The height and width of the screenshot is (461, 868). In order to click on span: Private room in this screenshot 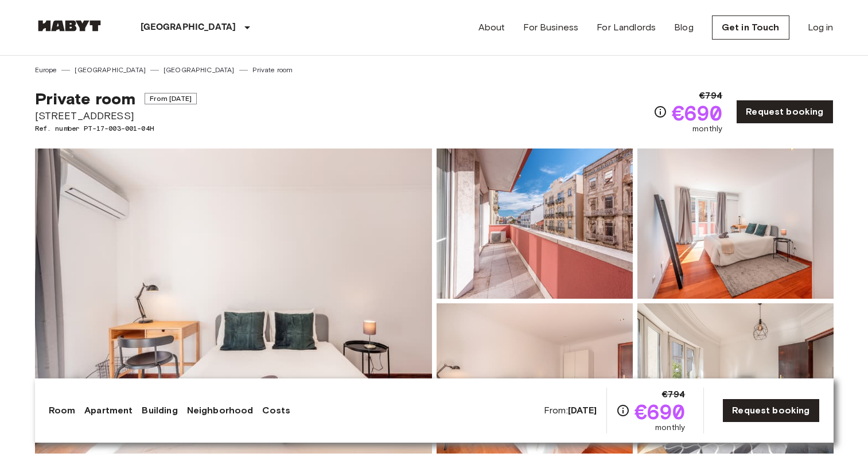, I will do `click(85, 99)`.